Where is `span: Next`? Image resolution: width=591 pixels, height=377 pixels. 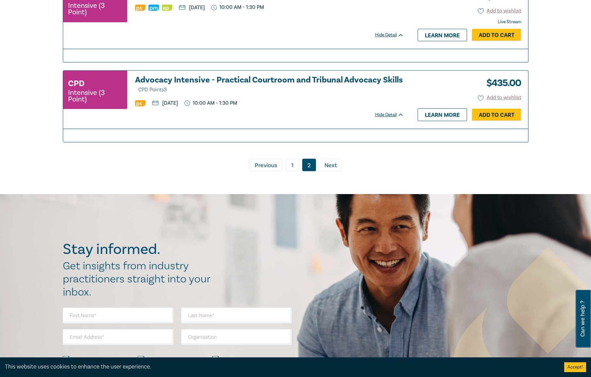
span: Next is located at coordinates (331, 165).